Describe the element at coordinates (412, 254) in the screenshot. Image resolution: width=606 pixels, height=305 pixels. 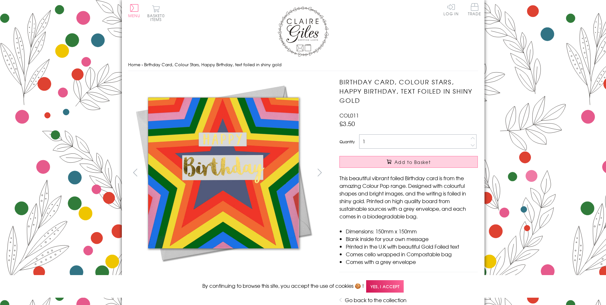
I see `li: Comes cello wrapped in Compostable bag` at that location.